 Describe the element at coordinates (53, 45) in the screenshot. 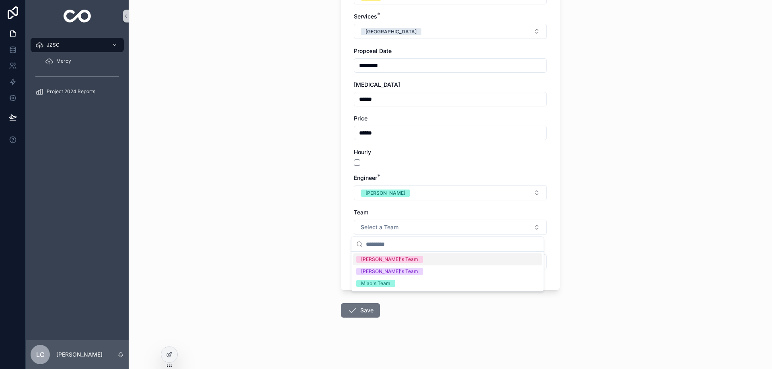

I see `span: JZSC` at that location.